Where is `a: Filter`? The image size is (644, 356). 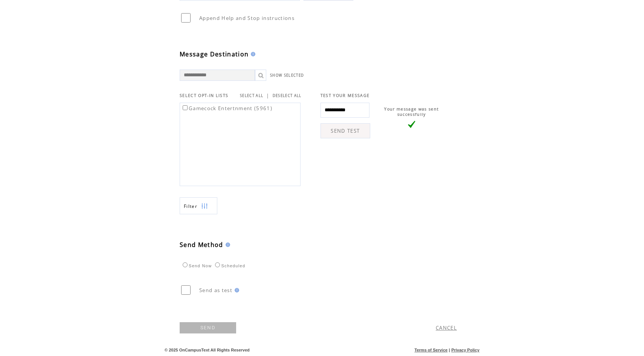
a: Filter is located at coordinates (198, 206).